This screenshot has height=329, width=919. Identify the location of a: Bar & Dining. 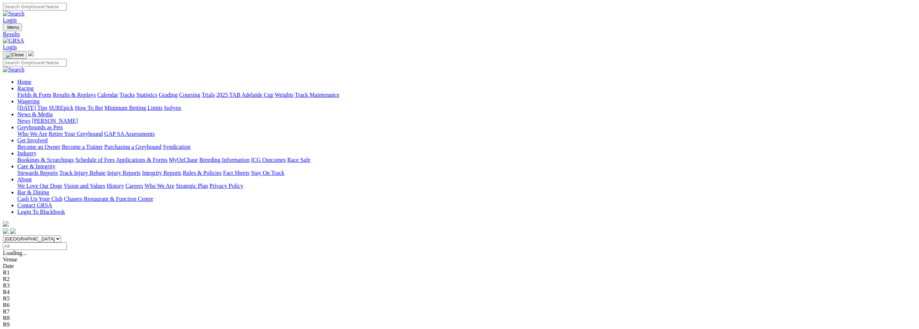
(33, 192).